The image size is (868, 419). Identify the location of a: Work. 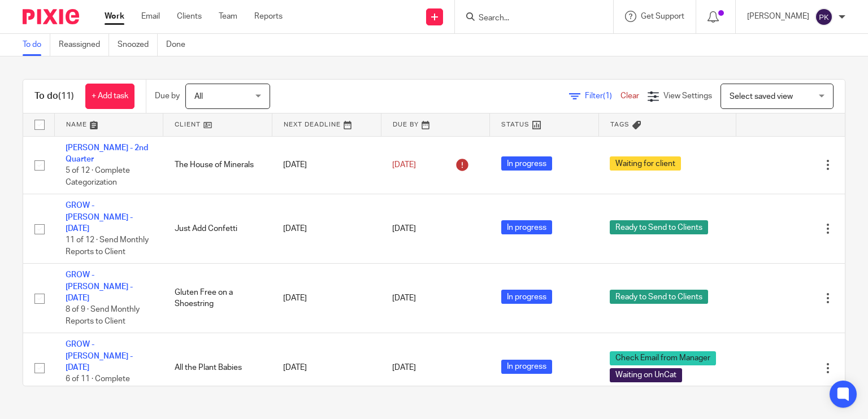
(114, 16).